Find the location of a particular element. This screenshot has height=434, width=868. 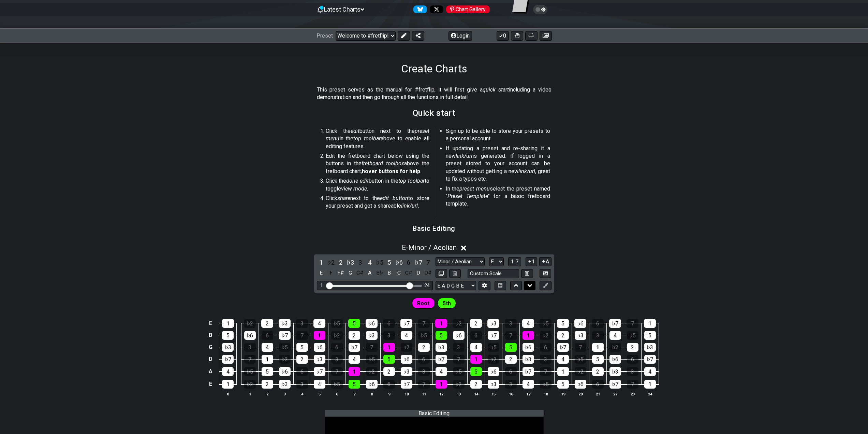

th: 12 is located at coordinates (441, 394).